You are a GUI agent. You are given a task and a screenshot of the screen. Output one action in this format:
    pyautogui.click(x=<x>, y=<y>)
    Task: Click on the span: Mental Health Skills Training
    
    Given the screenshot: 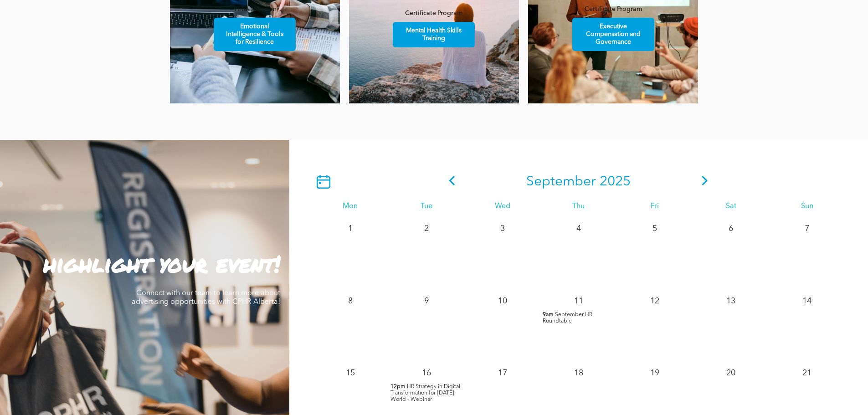 What is the action you would take?
    pyautogui.click(x=434, y=35)
    